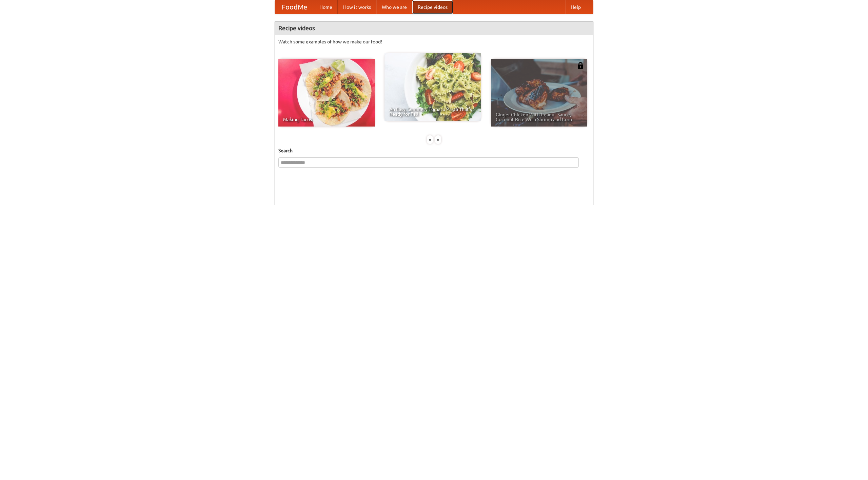 Image resolution: width=868 pixels, height=480 pixels. What do you see at coordinates (434, 41) in the screenshot?
I see `p: Watch some examples of how we make our food!` at bounding box center [434, 41].